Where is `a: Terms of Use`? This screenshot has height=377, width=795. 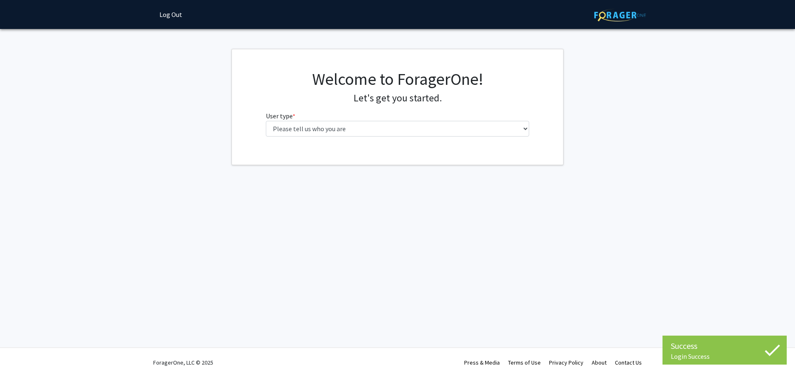 a: Terms of Use is located at coordinates (524, 363).